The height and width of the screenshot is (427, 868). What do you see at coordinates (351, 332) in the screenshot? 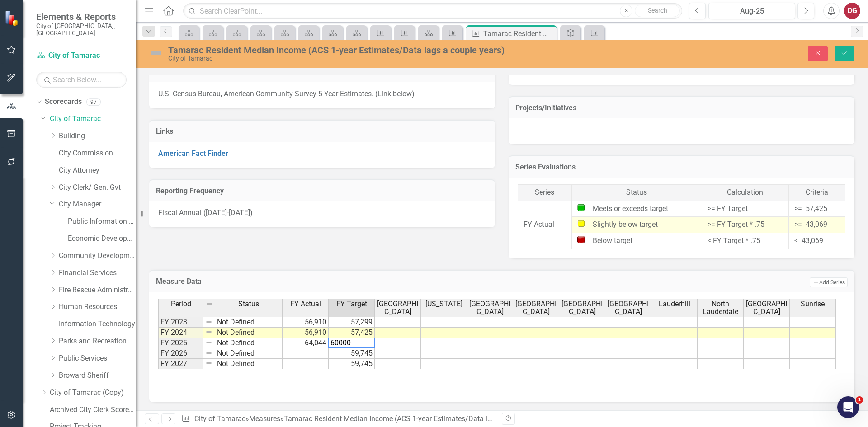
I see `td: 57,425` at bounding box center [351, 332].